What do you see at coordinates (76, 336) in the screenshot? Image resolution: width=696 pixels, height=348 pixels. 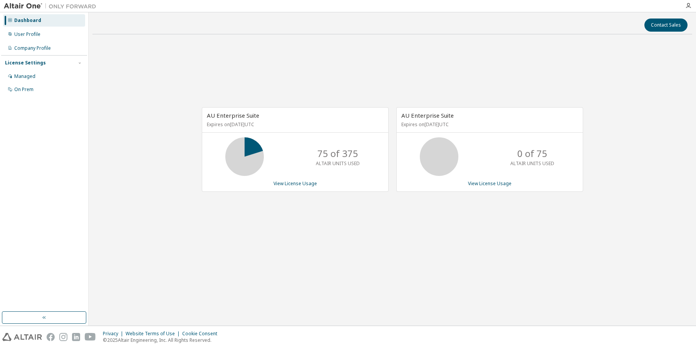 I see `img: linkedin.svg` at bounding box center [76, 336].